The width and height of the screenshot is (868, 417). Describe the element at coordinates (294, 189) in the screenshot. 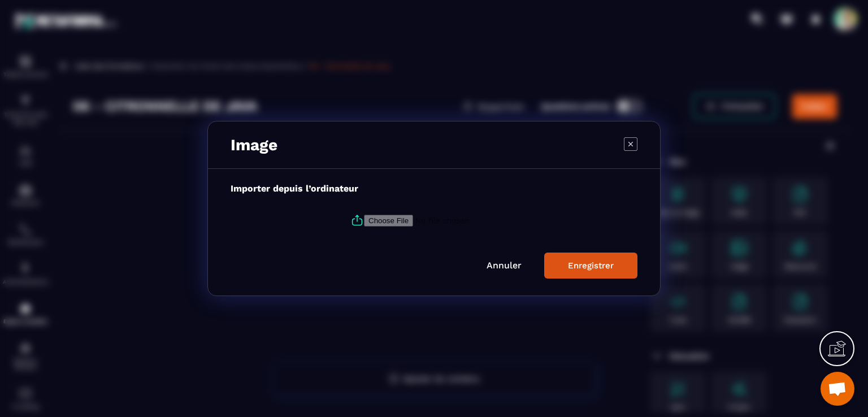

I see `label: Importer depuis l’ordinateur` at that location.